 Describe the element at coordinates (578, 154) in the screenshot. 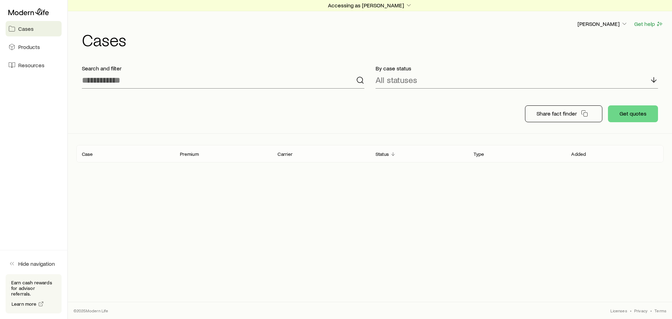

I see `p: Added` at that location.